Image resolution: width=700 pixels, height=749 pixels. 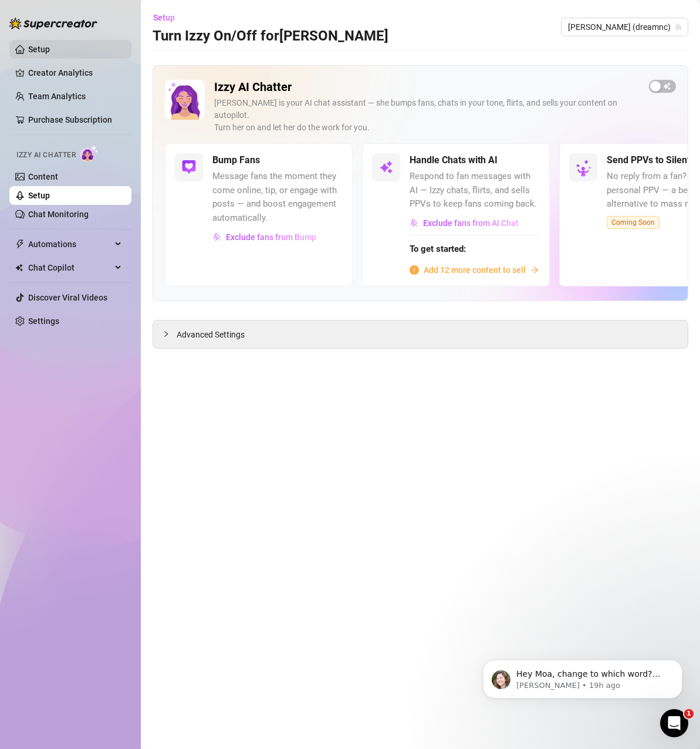 What do you see at coordinates (474, 270) in the screenshot?
I see `span: Add 12 more content to sell` at bounding box center [474, 270].